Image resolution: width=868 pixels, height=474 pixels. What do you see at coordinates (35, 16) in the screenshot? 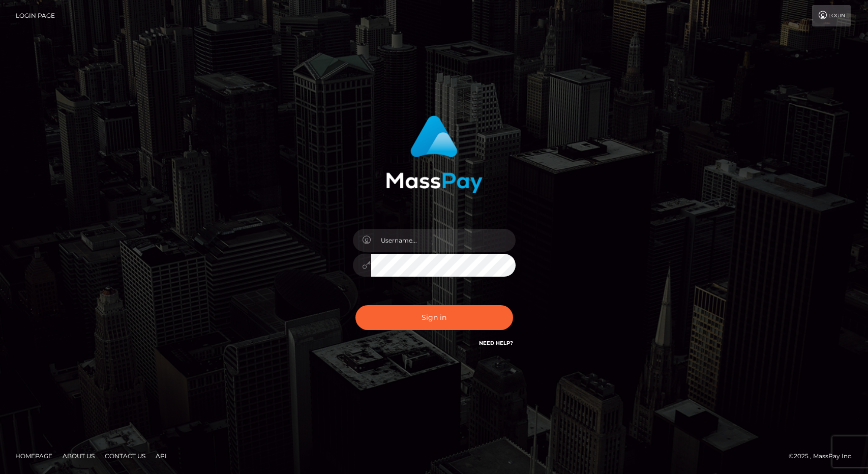
I see `a: Login Page` at bounding box center [35, 16].